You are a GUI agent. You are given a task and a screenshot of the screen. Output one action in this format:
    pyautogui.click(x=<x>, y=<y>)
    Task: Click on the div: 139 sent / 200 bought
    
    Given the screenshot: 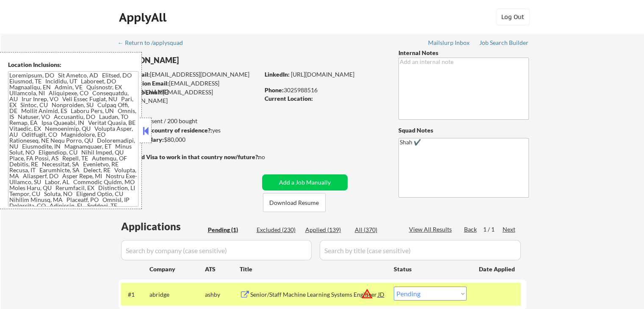 What is the action you would take?
    pyautogui.click(x=189, y=121)
    